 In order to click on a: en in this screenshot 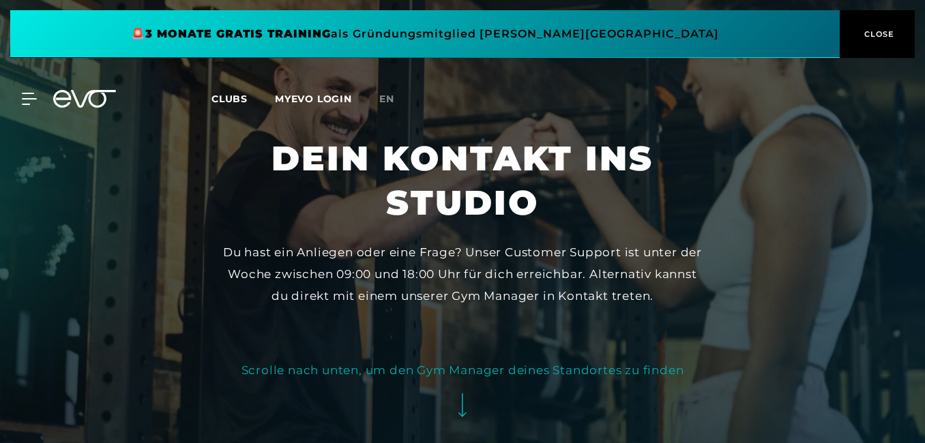, I will do `click(395, 99)`.